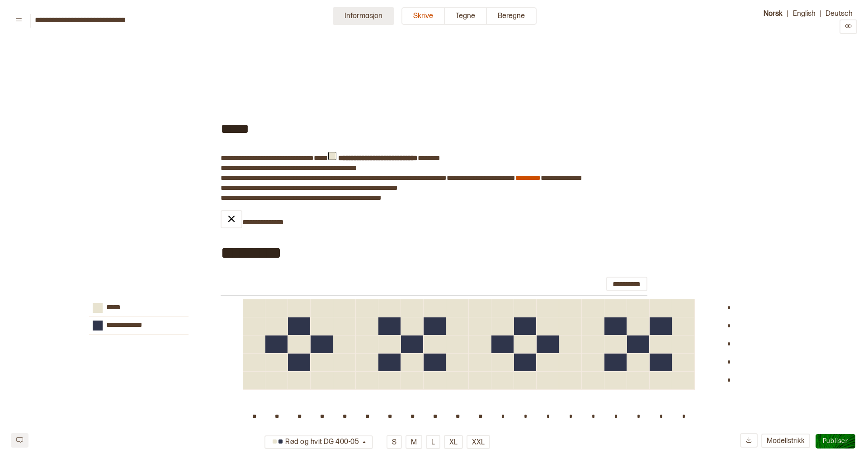 Image resolution: width=868 pixels, height=458 pixels. Describe the element at coordinates (453, 442) in the screenshot. I see `button: XL` at that location.